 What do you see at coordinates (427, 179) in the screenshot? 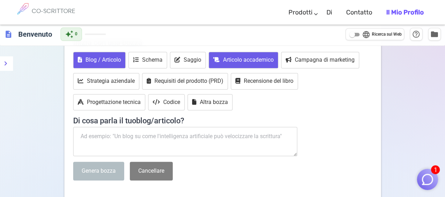
I see `img: Chiudi la chat` at bounding box center [427, 179].